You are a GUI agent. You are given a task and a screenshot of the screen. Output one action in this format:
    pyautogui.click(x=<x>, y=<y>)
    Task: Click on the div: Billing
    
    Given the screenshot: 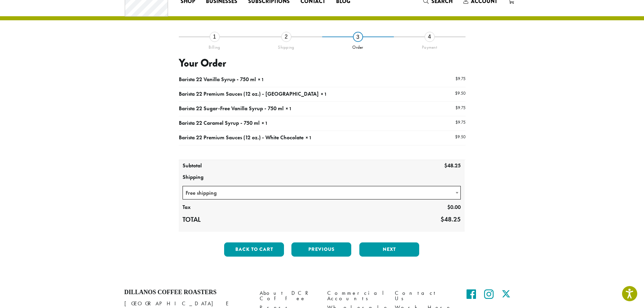 What is the action you would take?
    pyautogui.click(x=215, y=46)
    